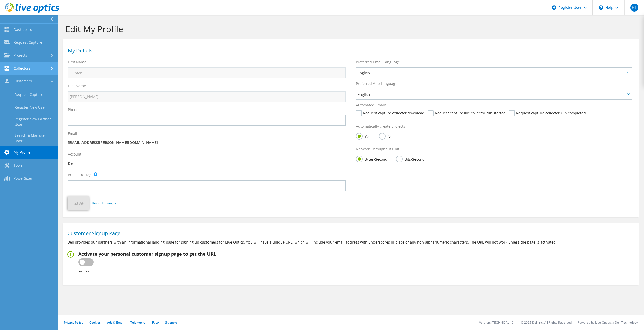 The width and height of the screenshot is (644, 330). I want to click on p: Dell, so click(207, 163).